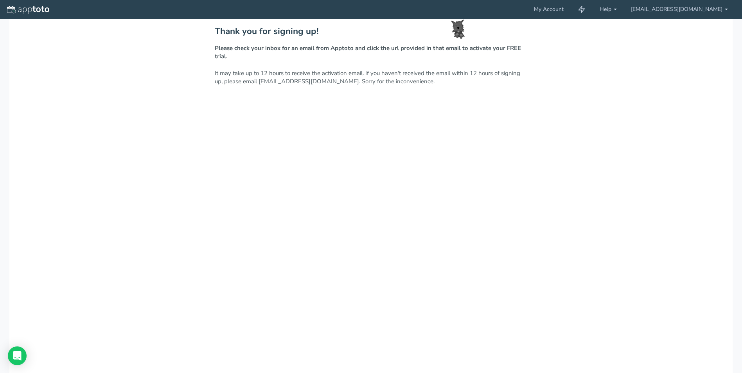 This screenshot has width=742, height=373. What do you see at coordinates (371, 65) in the screenshot?
I see `p: It may take up to 12 hours to receive the activation email. If you haven't received the email wit...` at bounding box center [371, 65].